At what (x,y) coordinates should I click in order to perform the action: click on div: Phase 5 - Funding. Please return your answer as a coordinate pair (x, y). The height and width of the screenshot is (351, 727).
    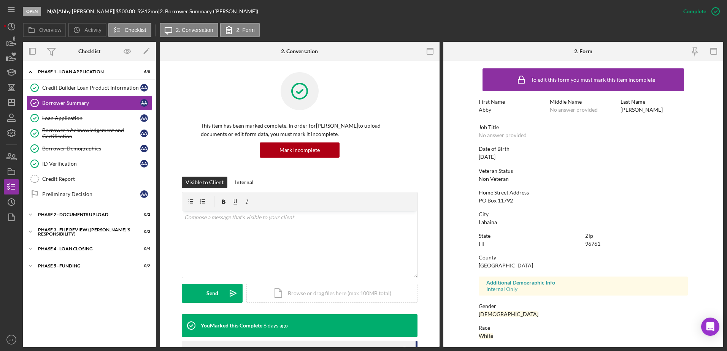
    Looking at the image, I should click on (84, 266).